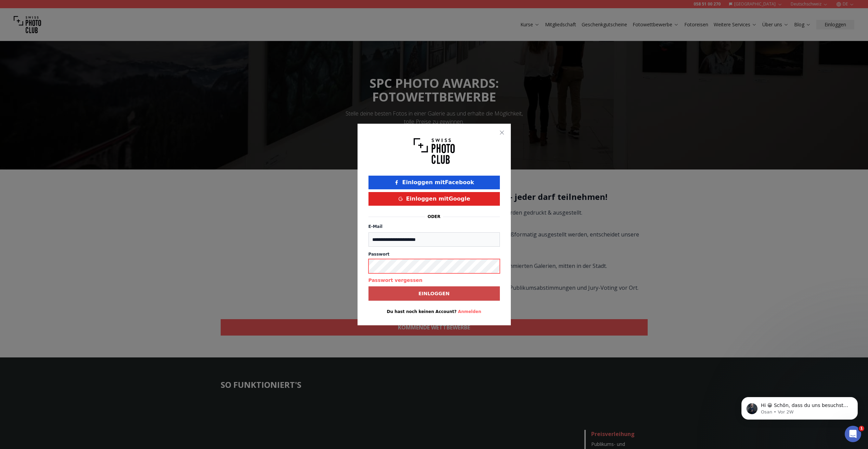  Describe the element at coordinates (375, 227) in the screenshot. I see `label: E-Mail` at that location.